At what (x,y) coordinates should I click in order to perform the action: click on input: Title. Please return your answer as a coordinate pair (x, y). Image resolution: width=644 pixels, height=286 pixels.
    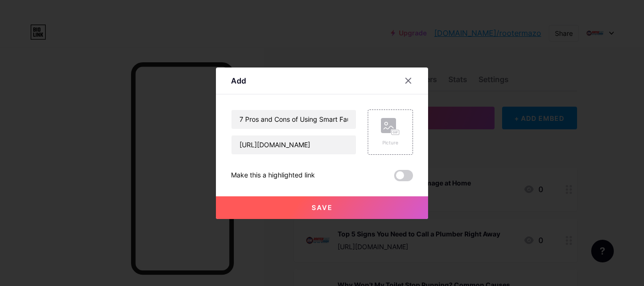
    Looking at the image, I should click on (294, 120).